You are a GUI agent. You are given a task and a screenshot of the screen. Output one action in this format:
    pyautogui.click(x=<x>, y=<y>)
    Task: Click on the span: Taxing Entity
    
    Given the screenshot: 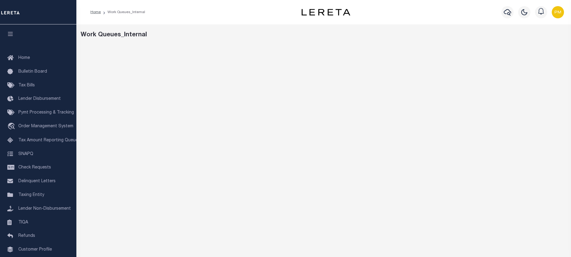 What is the action you would take?
    pyautogui.click(x=31, y=195)
    